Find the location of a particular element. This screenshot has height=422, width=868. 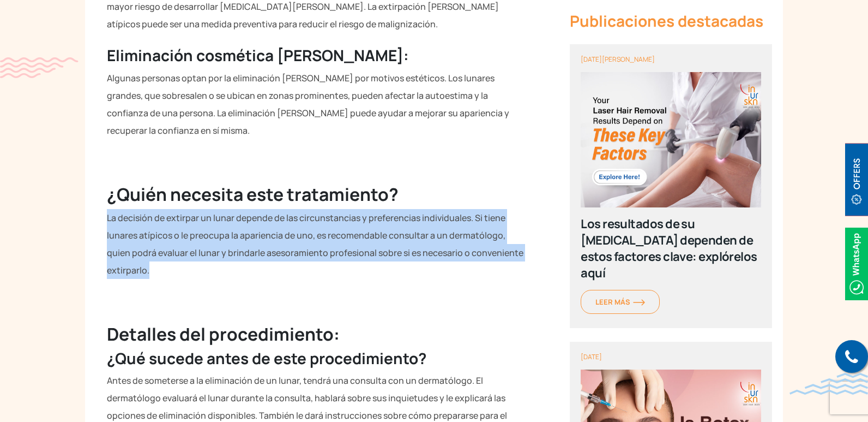

img: Icono de WhatsApp is located at coordinates (857, 263).